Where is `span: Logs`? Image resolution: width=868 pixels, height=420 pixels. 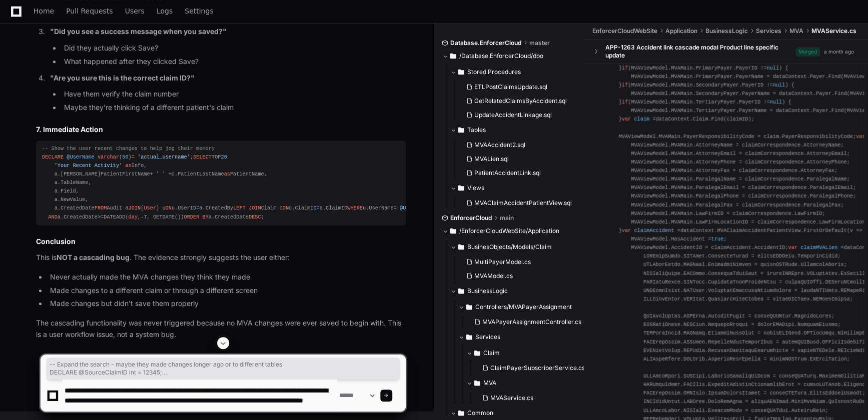 span: Logs is located at coordinates (165, 11).